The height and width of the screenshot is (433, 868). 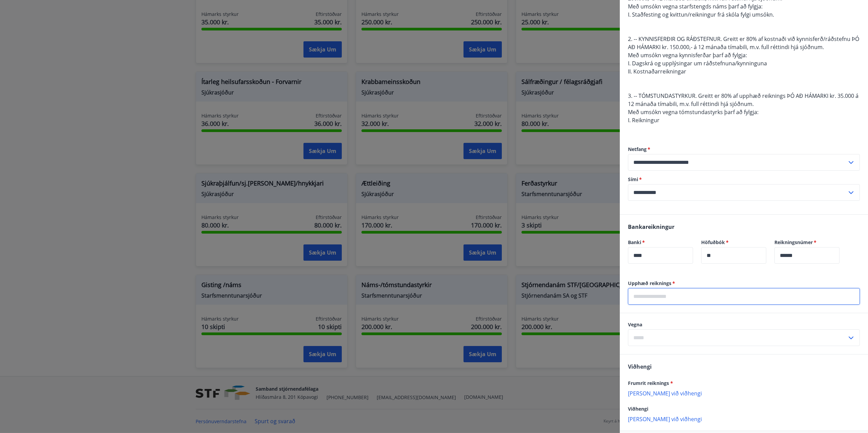 What do you see at coordinates (693, 112) in the screenshot?
I see `span: Með umsókn vegna tómstundastyrks þarf að fylgja:` at bounding box center [693, 112].